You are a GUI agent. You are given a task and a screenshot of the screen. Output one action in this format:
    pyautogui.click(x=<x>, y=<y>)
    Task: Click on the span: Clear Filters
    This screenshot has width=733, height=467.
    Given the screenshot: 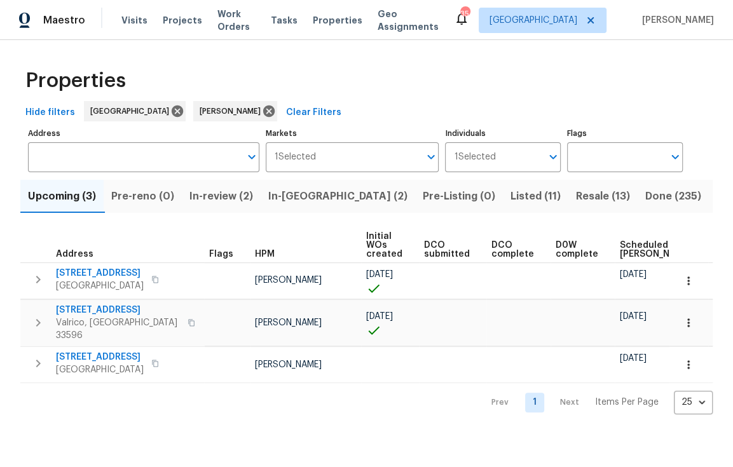 What is the action you would take?
    pyautogui.click(x=313, y=112)
    